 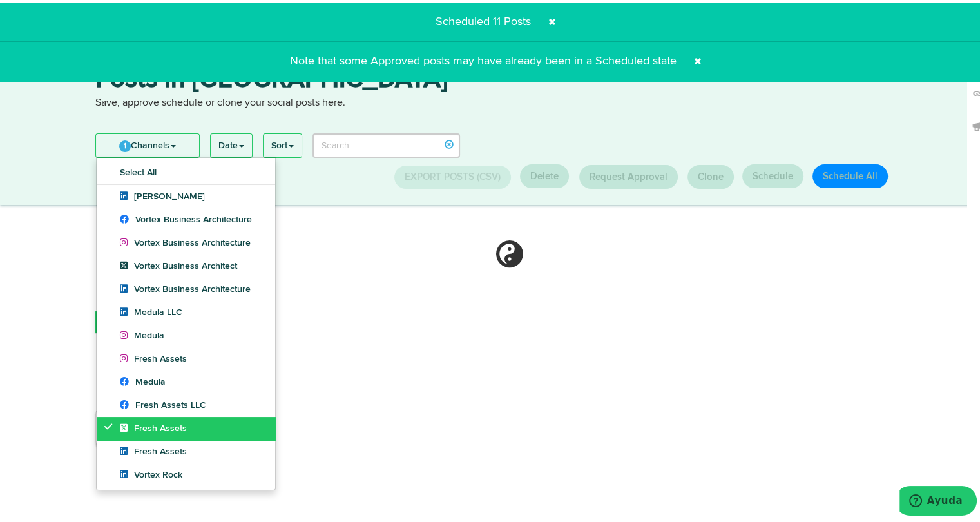 What do you see at coordinates (125, 144) in the screenshot?
I see `span: 1` at bounding box center [125, 144].